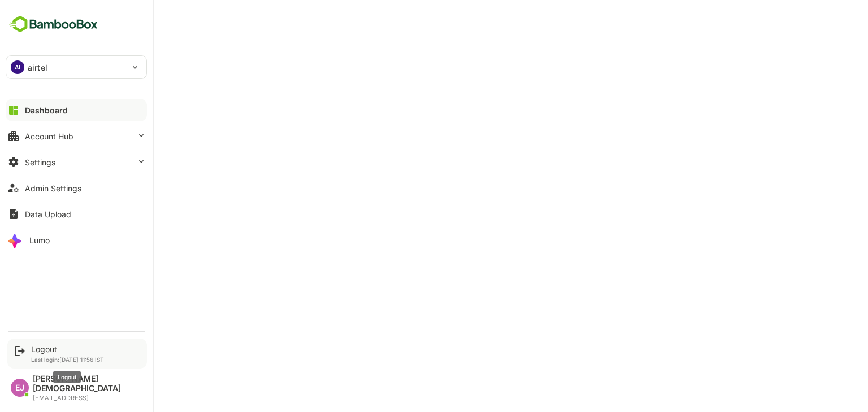  I want to click on div: Logout, so click(68, 349).